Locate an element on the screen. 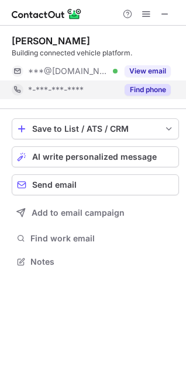 Image resolution: width=186 pixels, height=372 pixels. button: Send email is located at coordinates (95, 185).